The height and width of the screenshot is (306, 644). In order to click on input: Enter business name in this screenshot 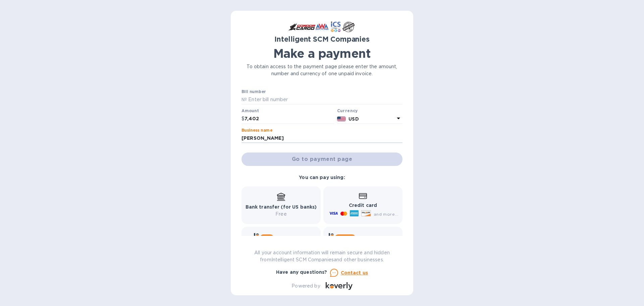, I will do `click(322, 138)`.